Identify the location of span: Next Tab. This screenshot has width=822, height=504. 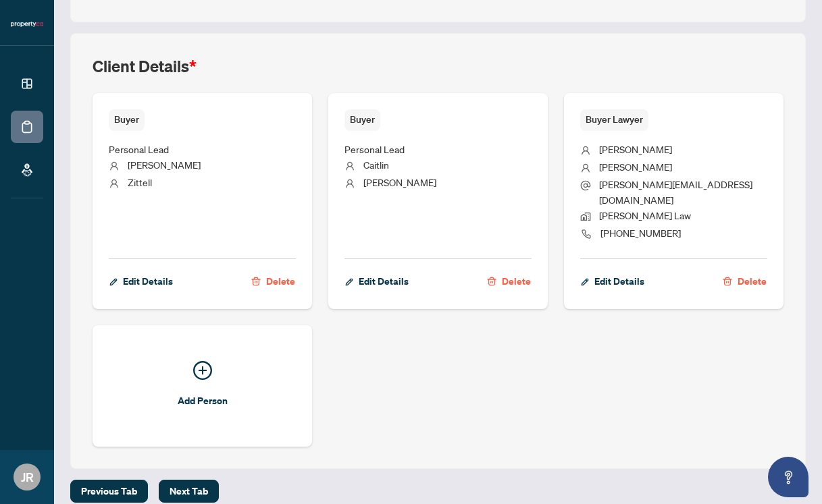
(188, 491).